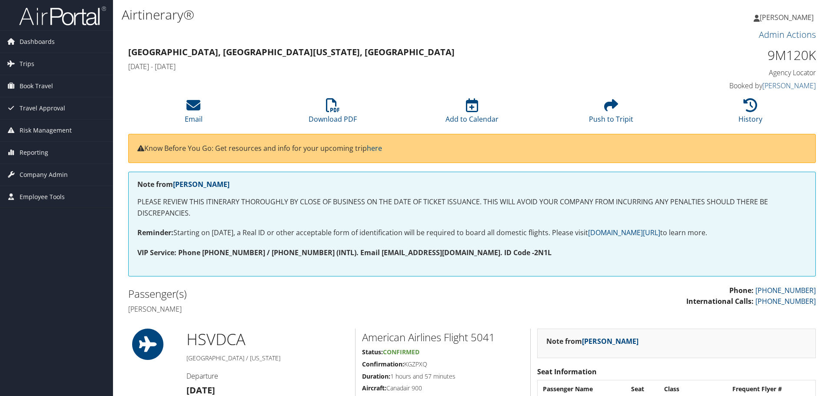 The width and height of the screenshot is (831, 396). Describe the element at coordinates (472, 113) in the screenshot. I see `a: Add to Calendar` at that location.